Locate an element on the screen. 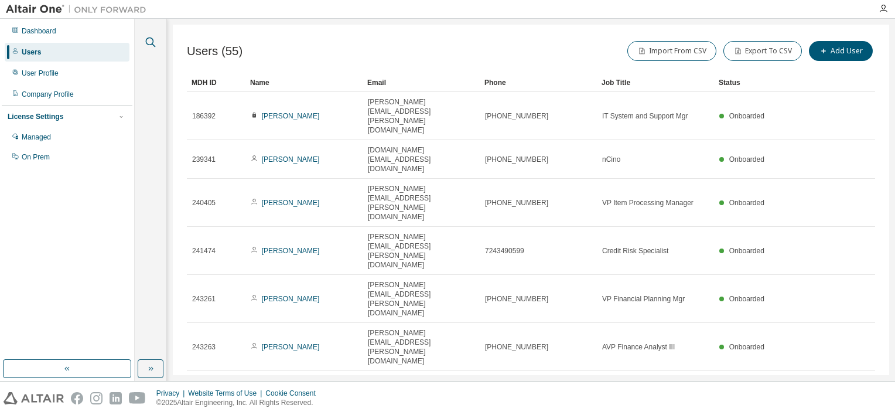 The width and height of the screenshot is (895, 415). div: Job Title is located at coordinates (655, 83).